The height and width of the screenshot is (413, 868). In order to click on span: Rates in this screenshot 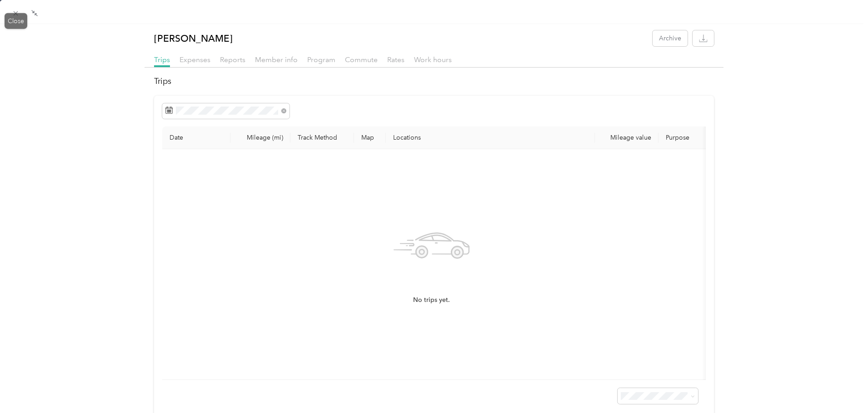, I will do `click(396, 59)`.